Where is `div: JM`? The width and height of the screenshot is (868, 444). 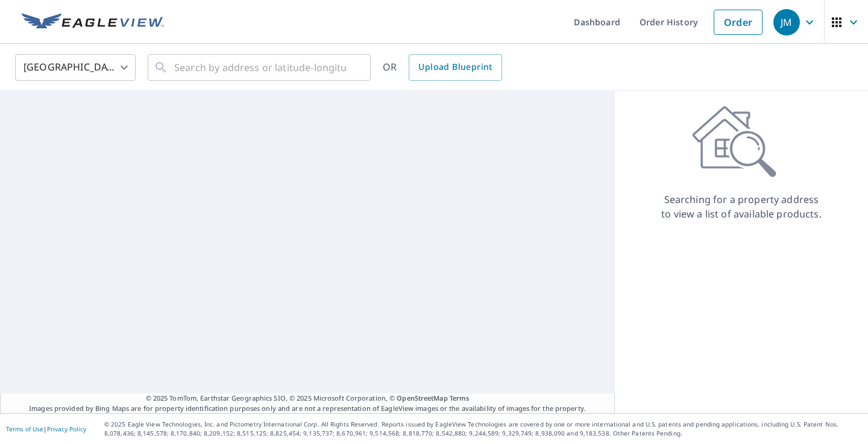 div: JM is located at coordinates (786, 22).